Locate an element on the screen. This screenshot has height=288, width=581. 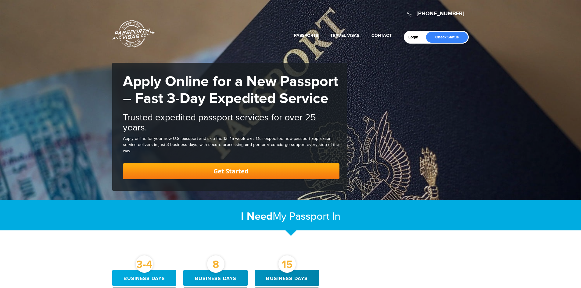
a: Passports is located at coordinates (306, 35).